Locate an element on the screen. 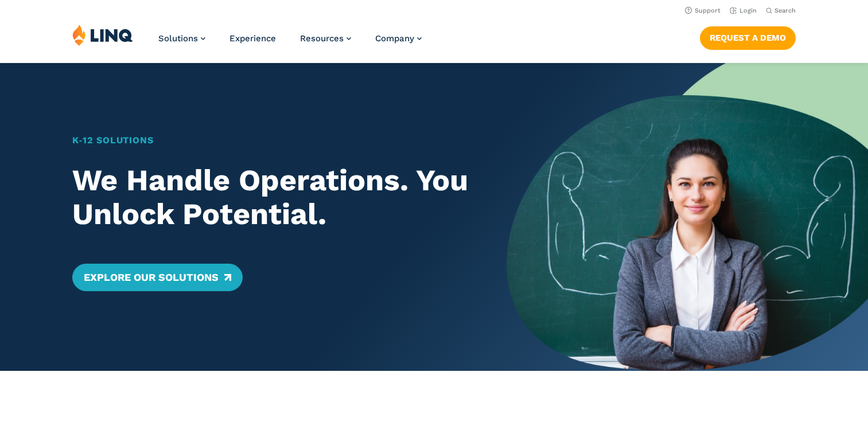 This screenshot has height=423, width=868. img: LINQ | K‑12 Software is located at coordinates (102, 35).